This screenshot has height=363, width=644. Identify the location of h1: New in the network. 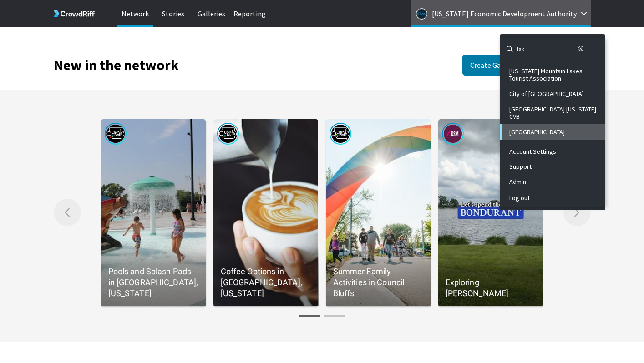
(116, 65).